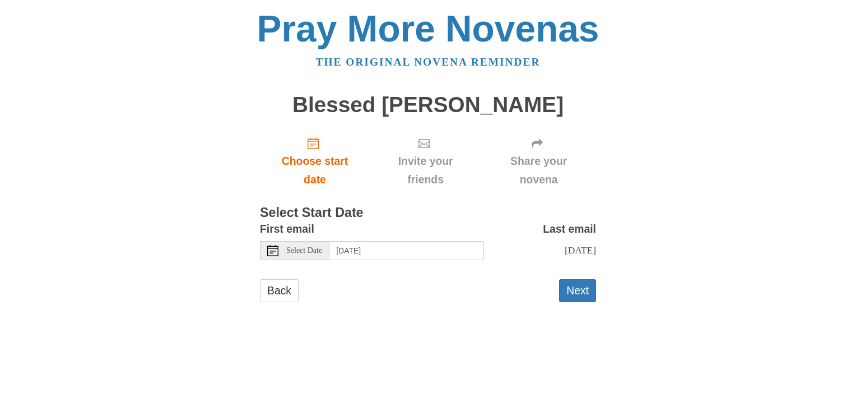 This screenshot has height=397, width=856. What do you see at coordinates (428, 29) in the screenshot?
I see `a: Pray More Novenas` at bounding box center [428, 29].